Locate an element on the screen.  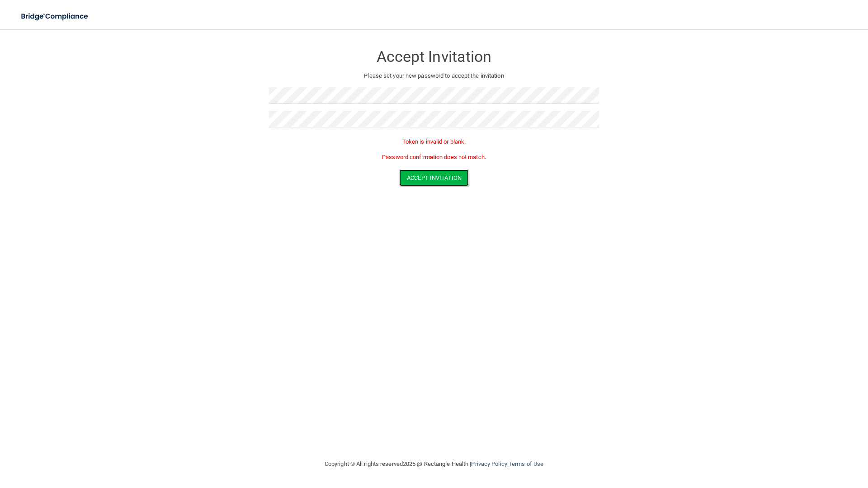
p: Token is invalid or blank. is located at coordinates (434, 142).